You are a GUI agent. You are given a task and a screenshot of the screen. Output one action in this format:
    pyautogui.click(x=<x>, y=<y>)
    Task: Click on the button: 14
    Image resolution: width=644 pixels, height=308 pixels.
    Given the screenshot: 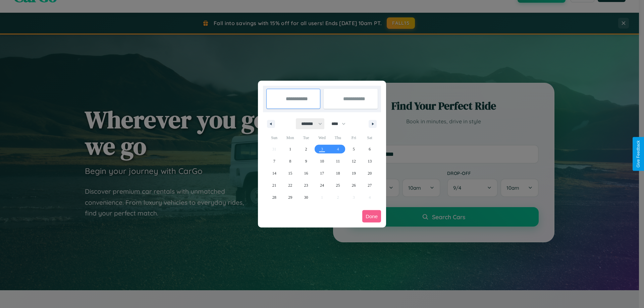 What is the action you would take?
    pyautogui.click(x=274, y=173)
    